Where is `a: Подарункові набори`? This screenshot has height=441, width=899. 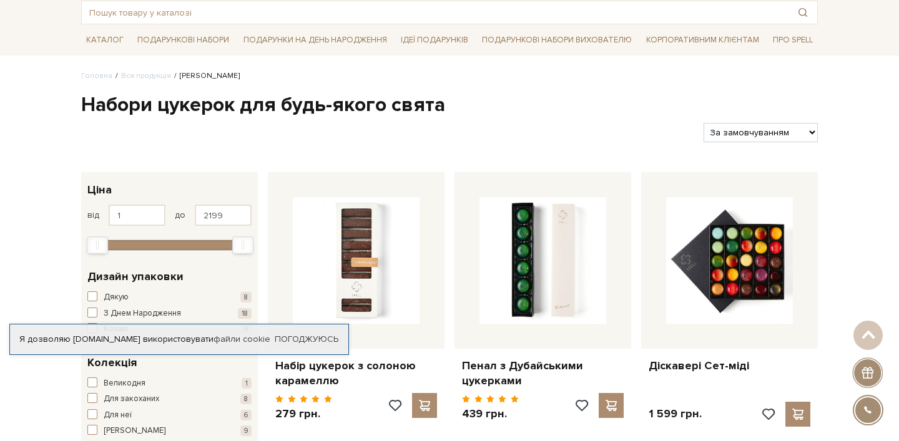
a: Подарункові набори is located at coordinates (183, 40).